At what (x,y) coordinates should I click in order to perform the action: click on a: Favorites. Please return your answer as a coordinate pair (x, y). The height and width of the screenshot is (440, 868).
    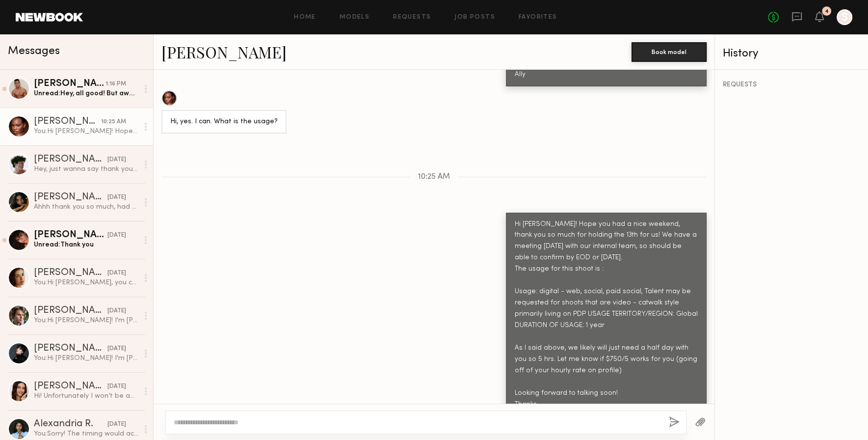
    Looking at the image, I should click on (538, 17).